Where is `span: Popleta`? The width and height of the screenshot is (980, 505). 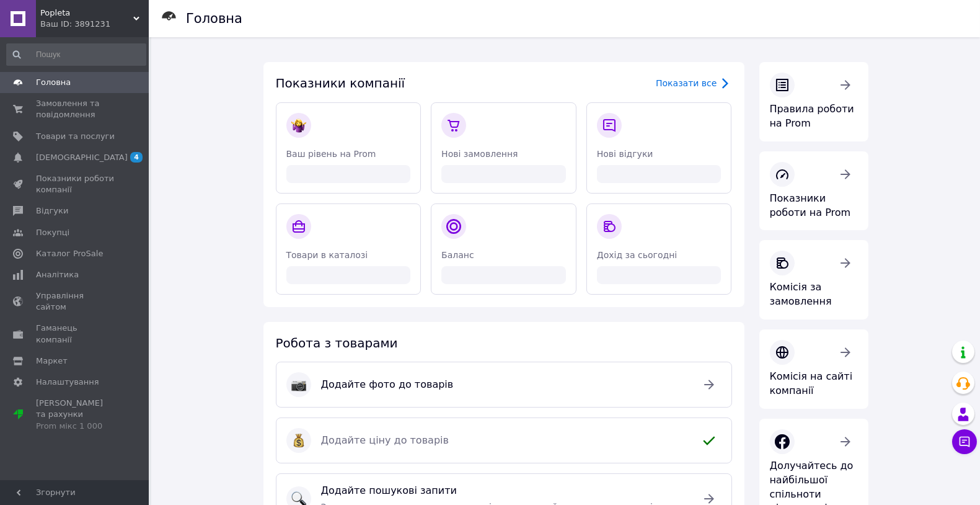 span: Popleta is located at coordinates (87, 13).